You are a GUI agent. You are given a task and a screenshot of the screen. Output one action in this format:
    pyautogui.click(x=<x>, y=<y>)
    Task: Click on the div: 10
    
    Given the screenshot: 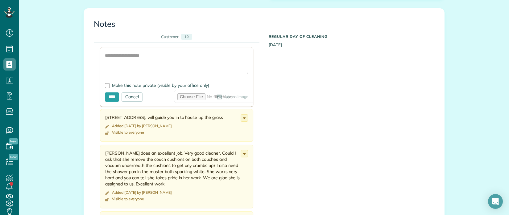 What is the action you would take?
    pyautogui.click(x=187, y=37)
    